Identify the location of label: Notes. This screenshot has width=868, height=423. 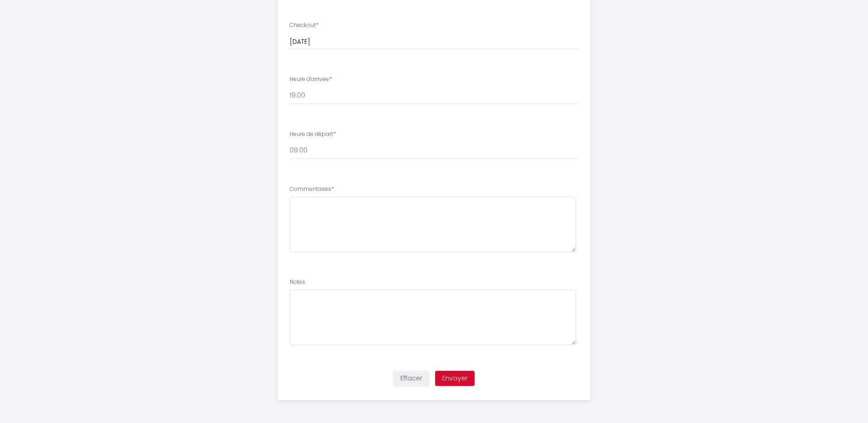
(297, 282).